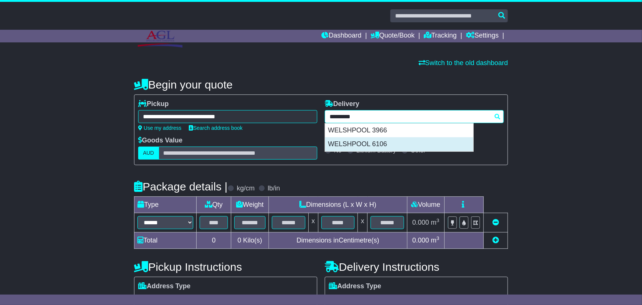 This screenshot has height=305, width=642. Describe the element at coordinates (496, 223) in the screenshot. I see `a: Remove this item` at that location.